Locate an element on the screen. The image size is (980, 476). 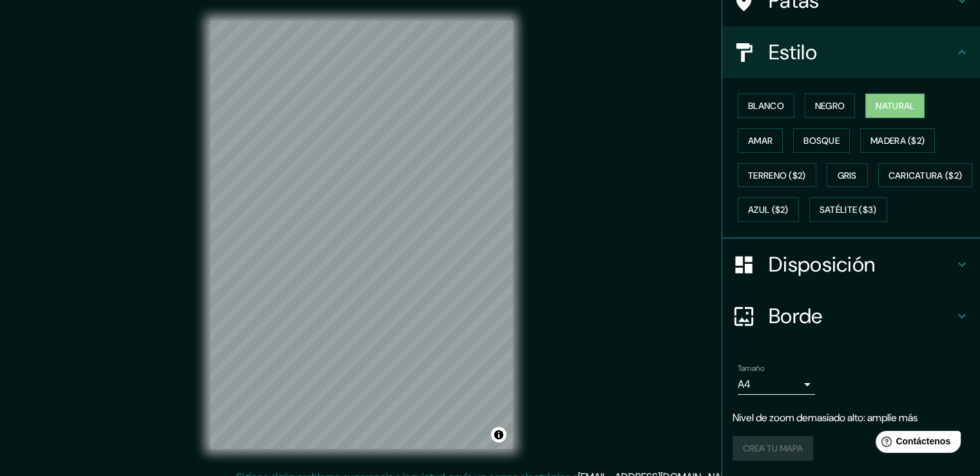
canvas: Mapa is located at coordinates (362, 235).